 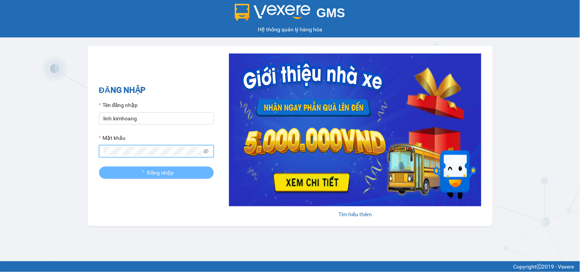 I want to click on button: Đăng nhập, so click(x=156, y=173).